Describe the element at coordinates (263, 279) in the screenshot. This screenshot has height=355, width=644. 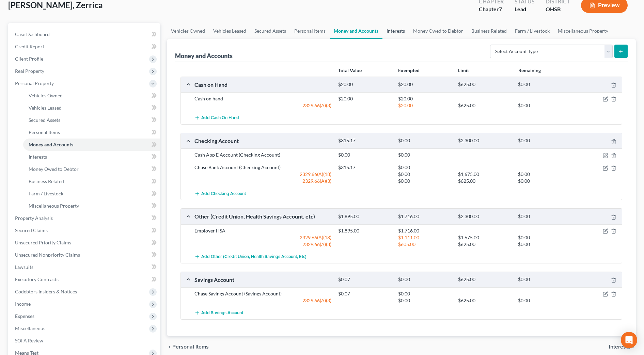
I see `div: Savings Account` at that location.